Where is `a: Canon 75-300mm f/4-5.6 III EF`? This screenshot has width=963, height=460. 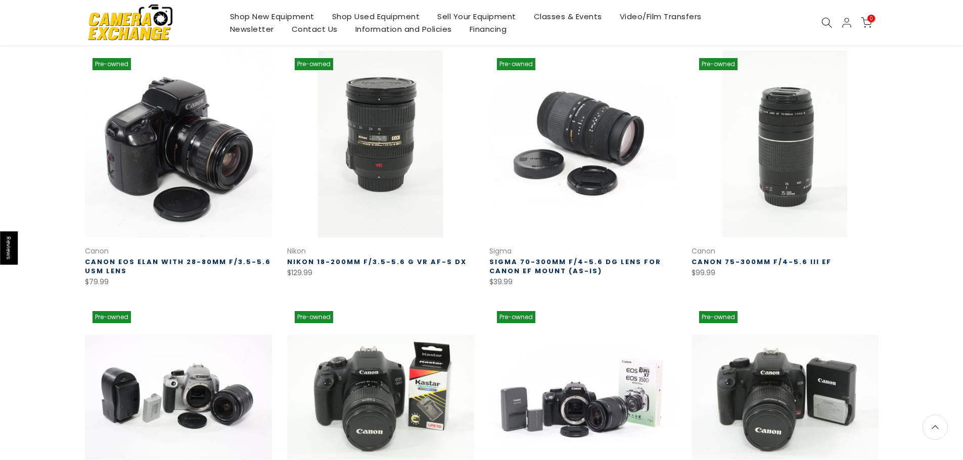
a: Canon 75-300mm f/4-5.6 III EF is located at coordinates (761, 262).